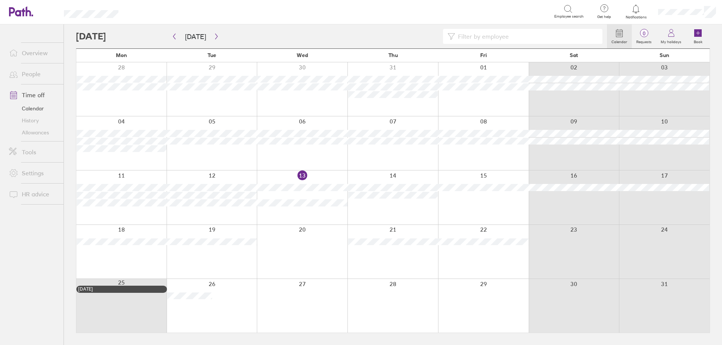 Image resolution: width=722 pixels, height=345 pixels. What do you see at coordinates (33, 173) in the screenshot?
I see `a: Settings` at bounding box center [33, 173].